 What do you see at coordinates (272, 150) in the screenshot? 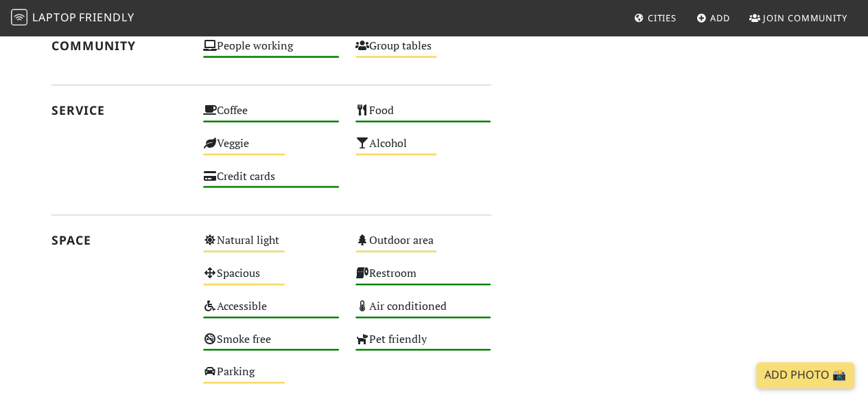
I see `div: Veggie` at bounding box center [272, 150].